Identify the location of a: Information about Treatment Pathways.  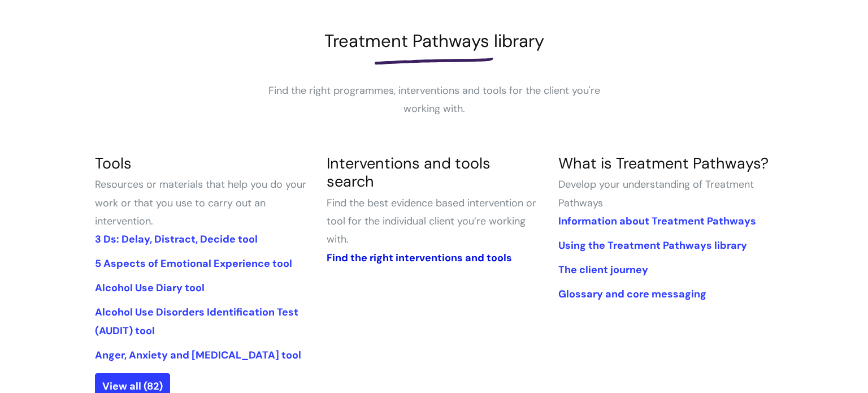
(657, 221).